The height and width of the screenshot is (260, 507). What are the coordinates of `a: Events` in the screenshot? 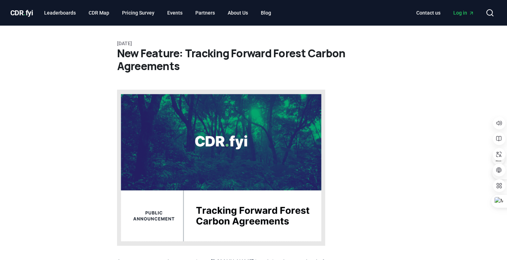 It's located at (175, 13).